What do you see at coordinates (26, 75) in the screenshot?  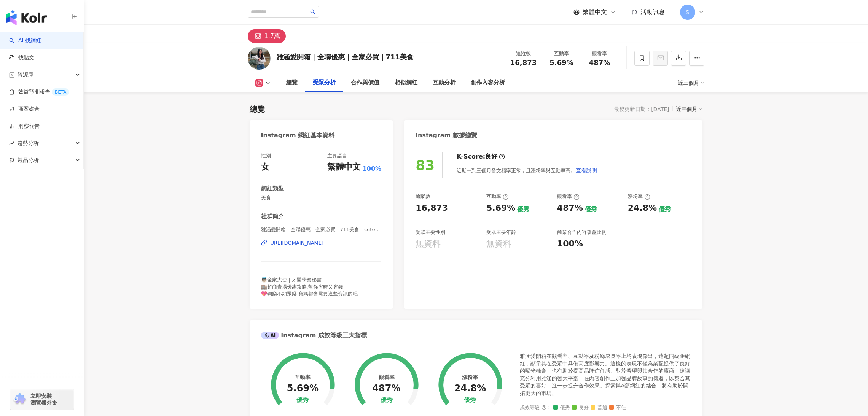 I see `span: 資源庫` at bounding box center [26, 75].